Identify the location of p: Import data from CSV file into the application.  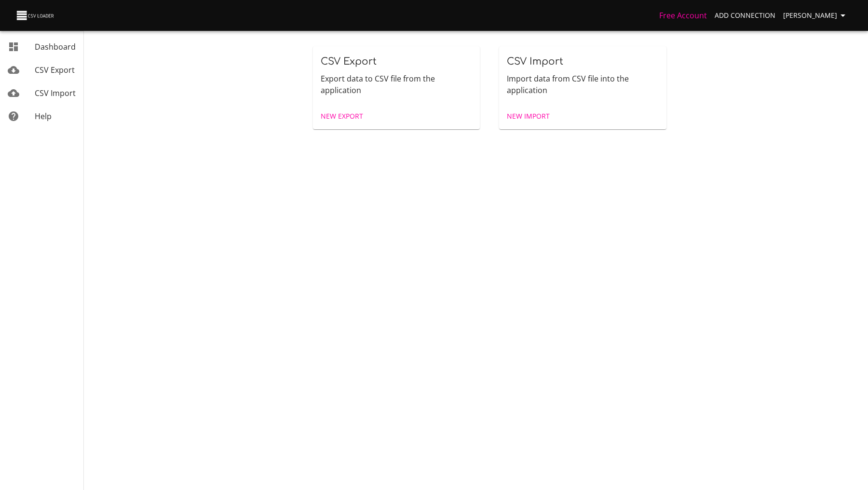
(583, 85).